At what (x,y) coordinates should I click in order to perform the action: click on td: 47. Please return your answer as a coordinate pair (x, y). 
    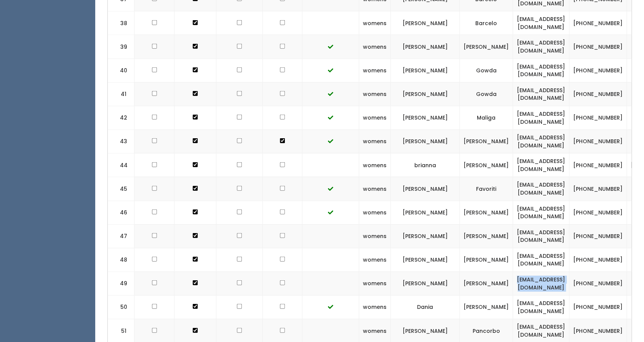
    Looking at the image, I should click on (121, 236).